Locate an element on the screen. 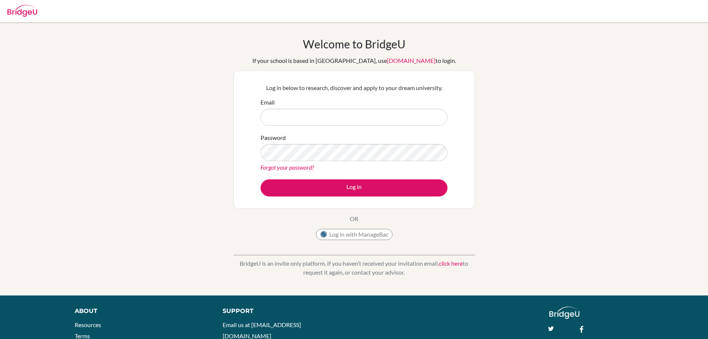 This screenshot has height=339, width=708. p: Log in below to research, discover and apply to your dream university. is located at coordinates (354, 88).